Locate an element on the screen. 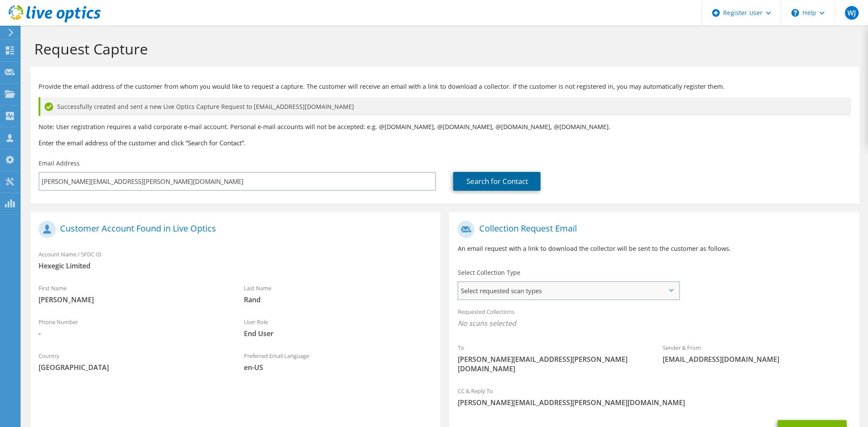  a: Search for Contact is located at coordinates (497, 182).